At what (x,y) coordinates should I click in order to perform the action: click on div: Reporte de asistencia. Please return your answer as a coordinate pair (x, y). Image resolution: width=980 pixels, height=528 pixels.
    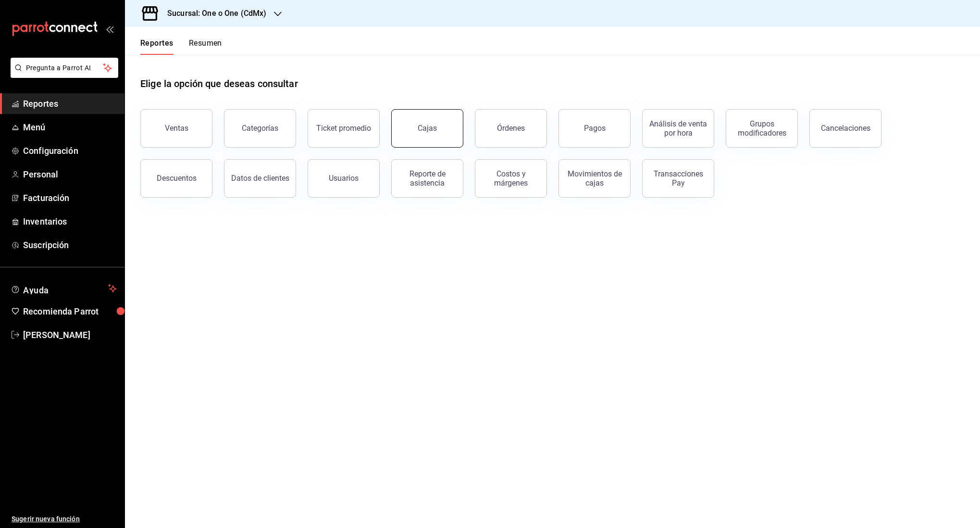
    Looking at the image, I should click on (427, 178).